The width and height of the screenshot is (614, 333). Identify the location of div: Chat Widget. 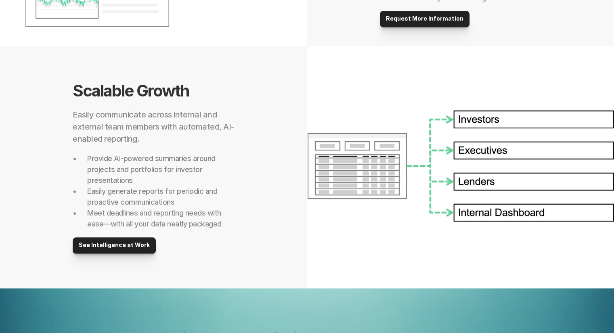
(542, 282).